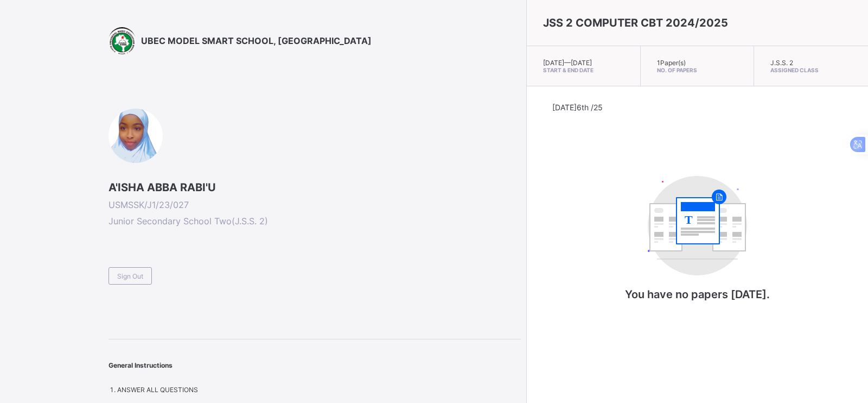 Image resolution: width=868 pixels, height=403 pixels. What do you see at coordinates (315, 205) in the screenshot?
I see `span: USMSSK/J1/23/027` at bounding box center [315, 205].